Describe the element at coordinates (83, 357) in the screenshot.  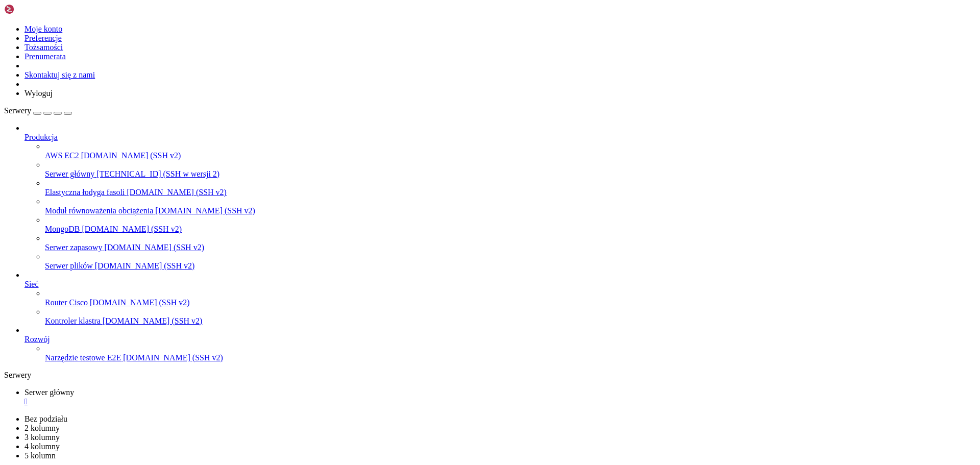
I see `font: Narzędzie testowe E2E` at that location.